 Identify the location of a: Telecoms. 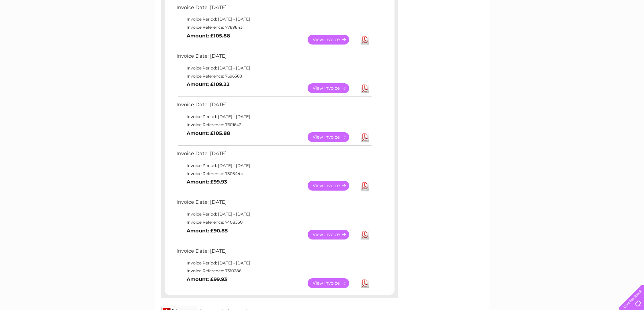
(571, 31).